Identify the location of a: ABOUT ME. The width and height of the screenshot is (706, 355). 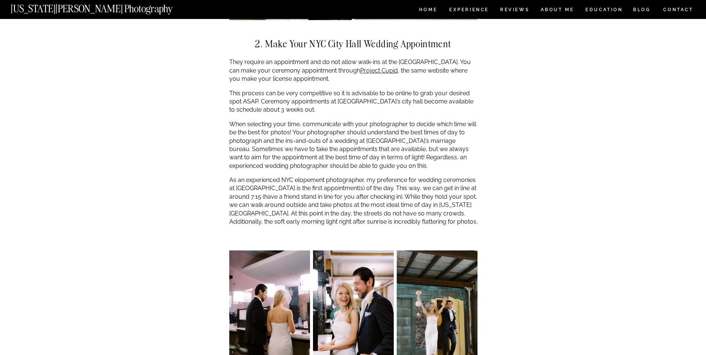
(557, 10).